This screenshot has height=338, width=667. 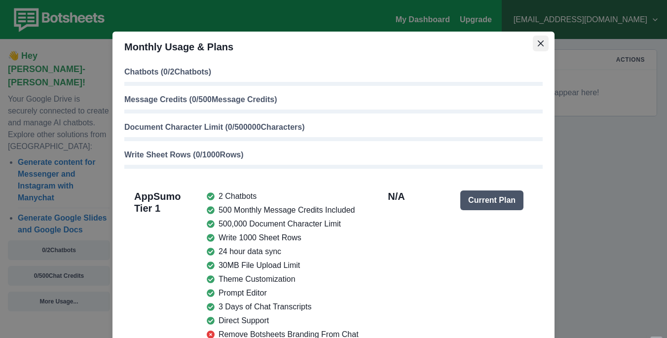 I want to click on button: Current Plan, so click(x=492, y=200).